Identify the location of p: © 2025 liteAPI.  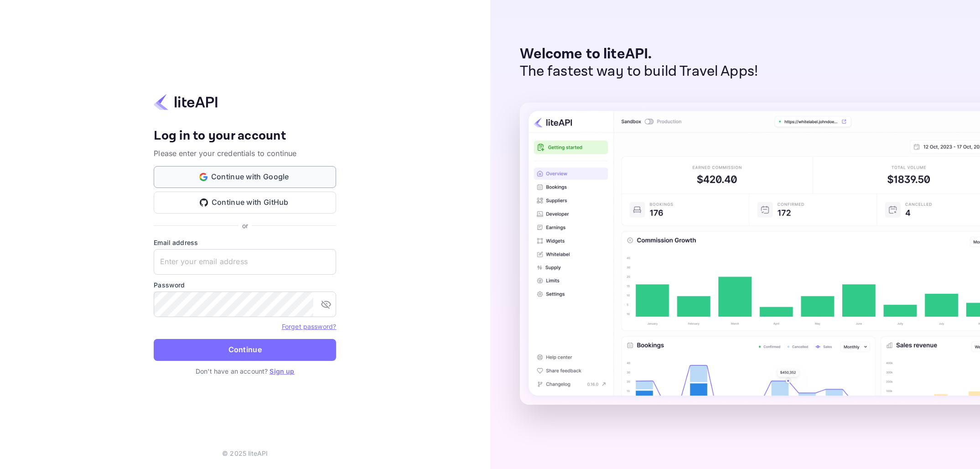
(245, 453).